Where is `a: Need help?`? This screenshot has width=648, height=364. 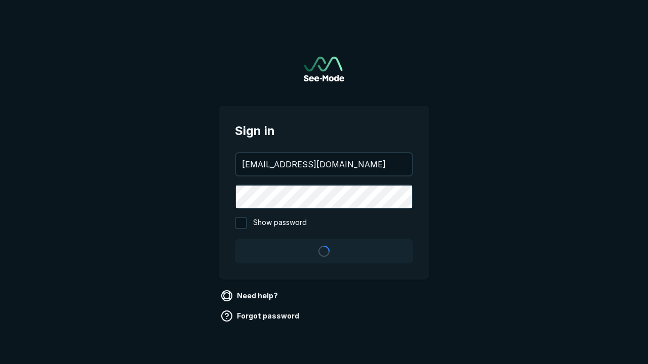
a: Need help? is located at coordinates (250, 296).